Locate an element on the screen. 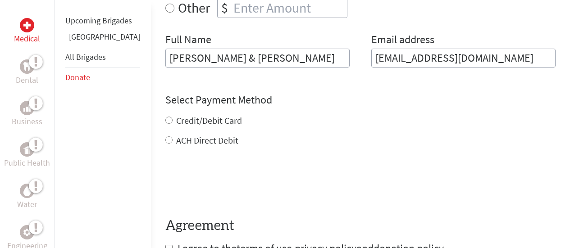 The image size is (570, 248). a: Donate is located at coordinates (77, 77).